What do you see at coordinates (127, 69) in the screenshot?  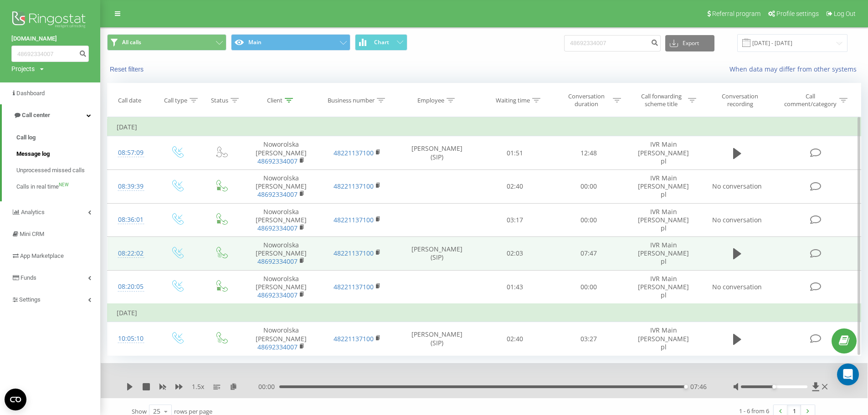 I see `button: Reset filters` at bounding box center [127, 69].